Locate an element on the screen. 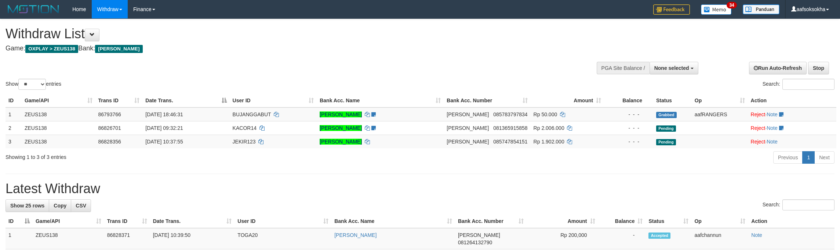 This screenshot has width=840, height=252. td: 3 is located at coordinates (14, 141).